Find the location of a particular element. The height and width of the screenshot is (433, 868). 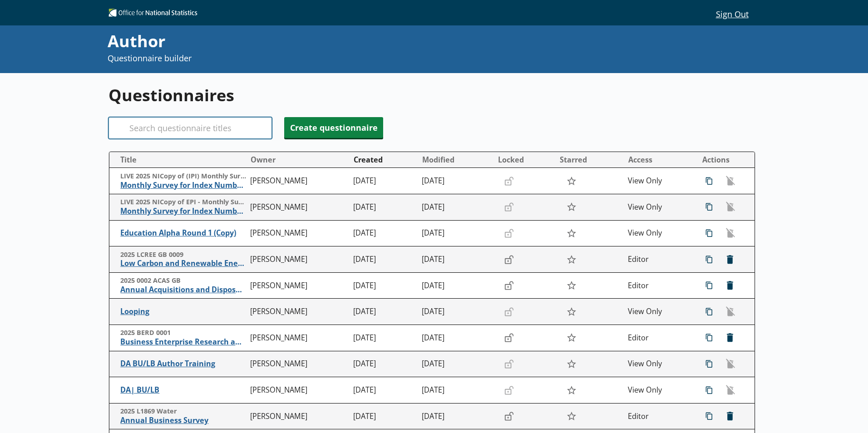

button: Created is located at coordinates (384, 160).